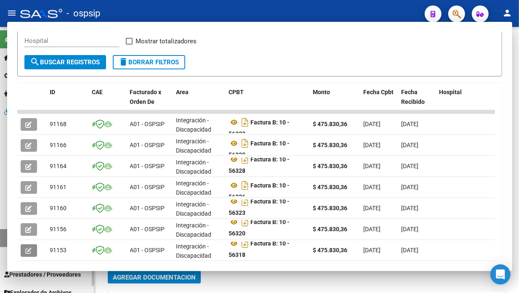 Image resolution: width=519 pixels, height=293 pixels. Describe the element at coordinates (65, 62) in the screenshot. I see `span: Buscar Registros` at that location.